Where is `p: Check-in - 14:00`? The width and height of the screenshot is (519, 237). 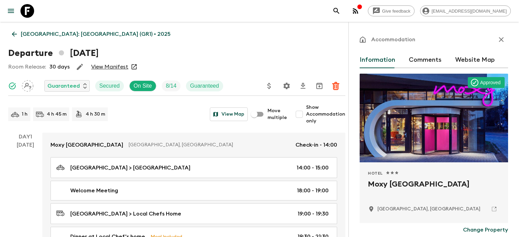
p: Check-in - 14:00 is located at coordinates (316, 145).